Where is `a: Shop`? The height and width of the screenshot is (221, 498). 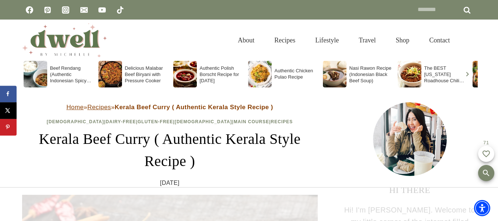 a: Shop is located at coordinates (402, 40).